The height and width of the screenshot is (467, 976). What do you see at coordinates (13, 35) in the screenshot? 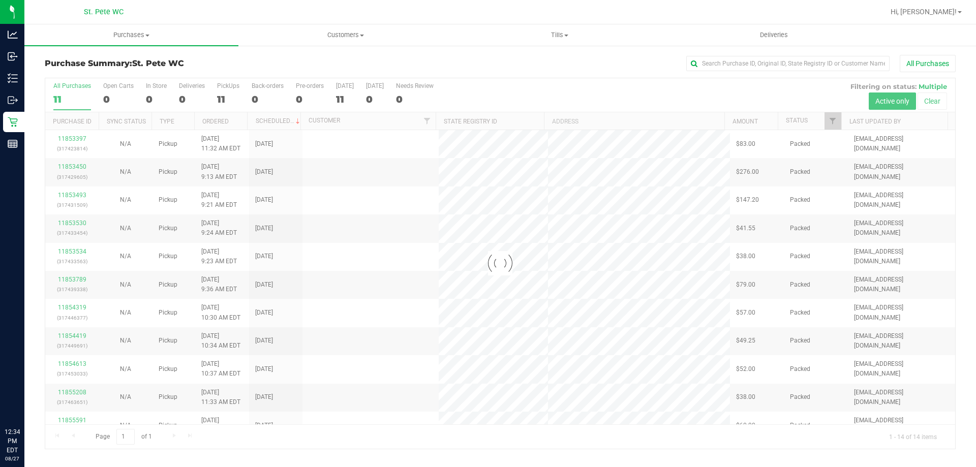
I see `inline-svg: Analytics` at bounding box center [13, 35].